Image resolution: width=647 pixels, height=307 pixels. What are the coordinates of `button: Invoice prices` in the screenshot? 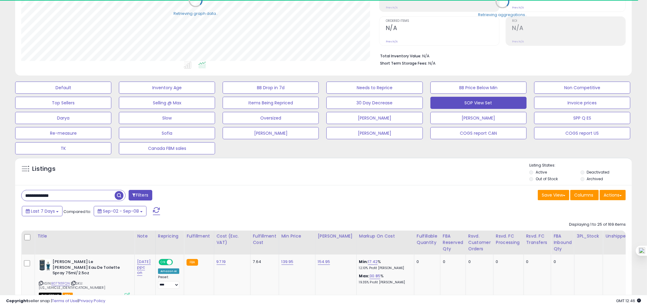 It's located at (582, 103).